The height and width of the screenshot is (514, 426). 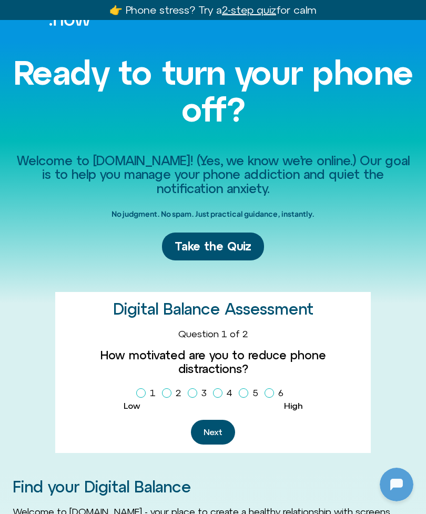 I want to click on h2: Digital Balance Assessment, so click(x=213, y=309).